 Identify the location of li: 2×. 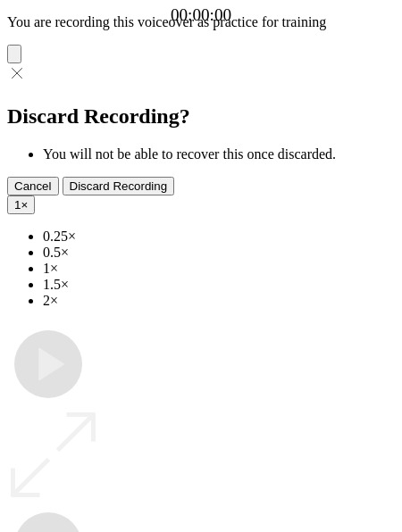
(218, 301).